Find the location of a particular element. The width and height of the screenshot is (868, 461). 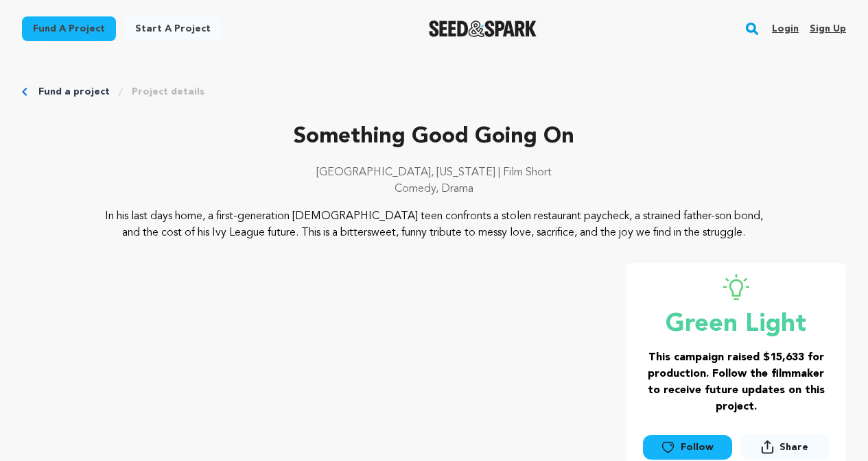

p: Green Light is located at coordinates (736, 325).